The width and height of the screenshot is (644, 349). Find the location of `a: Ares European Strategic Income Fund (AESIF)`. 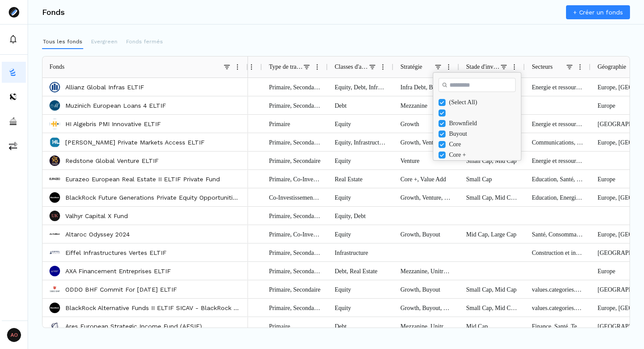

a: Ares European Strategic Income Fund (AESIF) is located at coordinates (134, 326).